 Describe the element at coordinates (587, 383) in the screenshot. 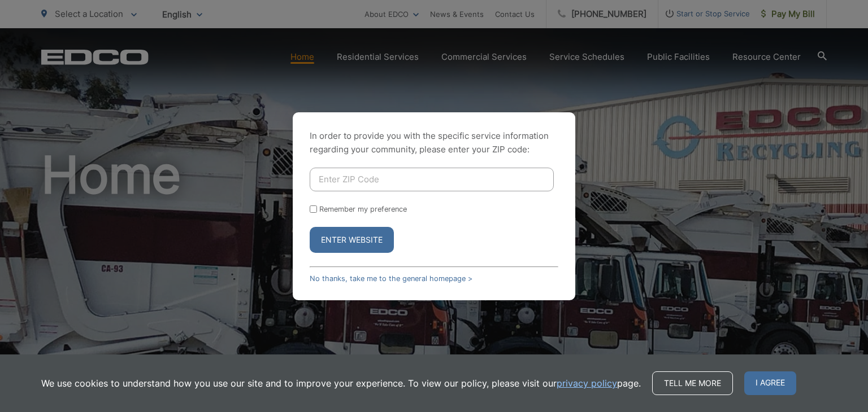

I see `a: privacy policy` at that location.